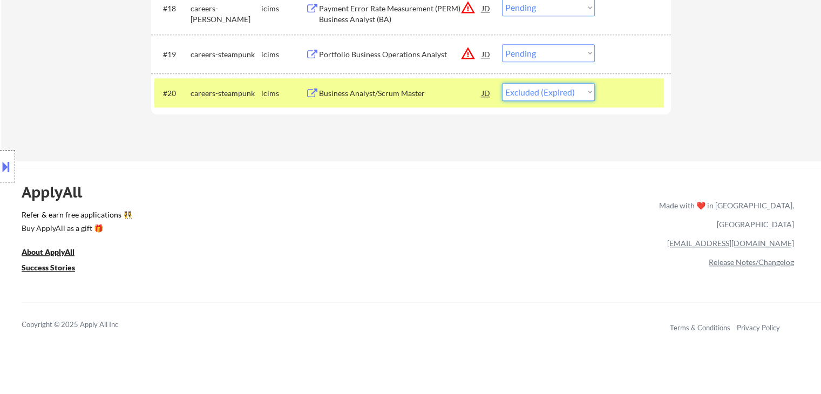  Describe the element at coordinates (48, 267) in the screenshot. I see `u: Success Stories` at that location.